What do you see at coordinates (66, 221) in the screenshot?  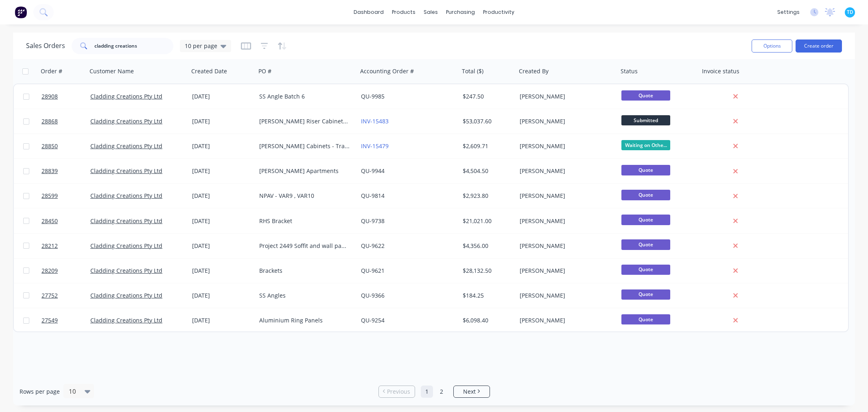 I see `a: 28450` at bounding box center [66, 221].